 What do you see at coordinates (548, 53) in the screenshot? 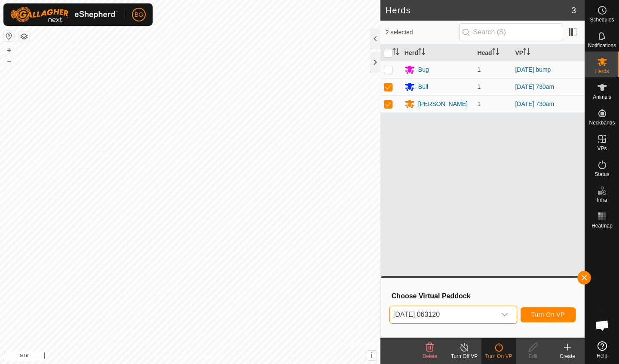
I see `th: VP` at bounding box center [548, 53].